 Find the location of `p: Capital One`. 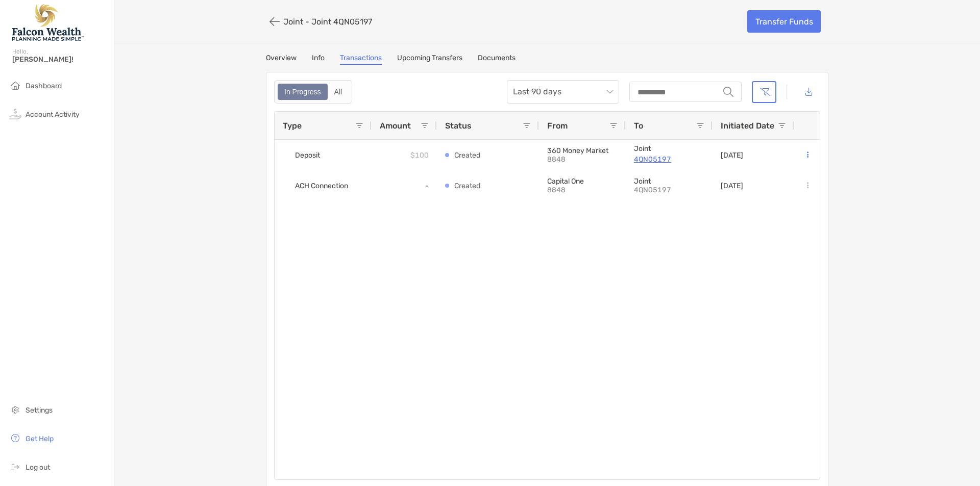

p: Capital One is located at coordinates (582, 181).